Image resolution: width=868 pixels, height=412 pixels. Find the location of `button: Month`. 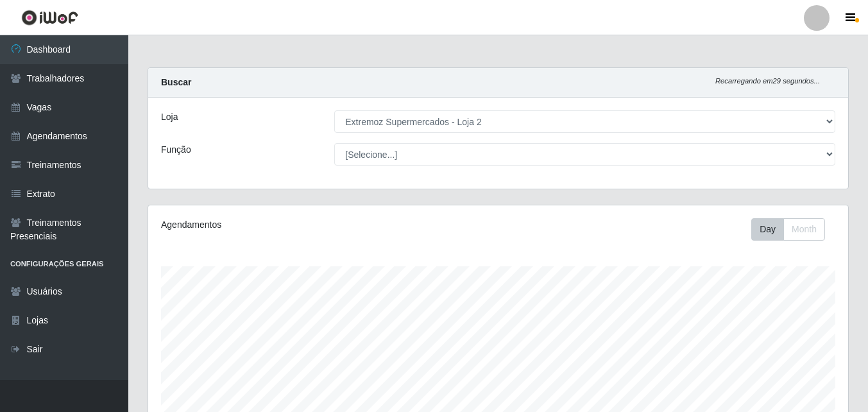

button: Month is located at coordinates (804, 229).